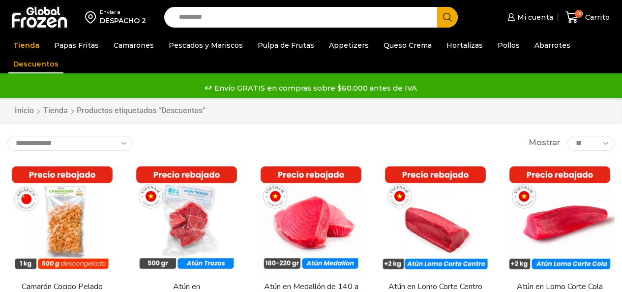 The image size is (622, 292). I want to click on img: address-field-icon.svg, so click(92, 17).